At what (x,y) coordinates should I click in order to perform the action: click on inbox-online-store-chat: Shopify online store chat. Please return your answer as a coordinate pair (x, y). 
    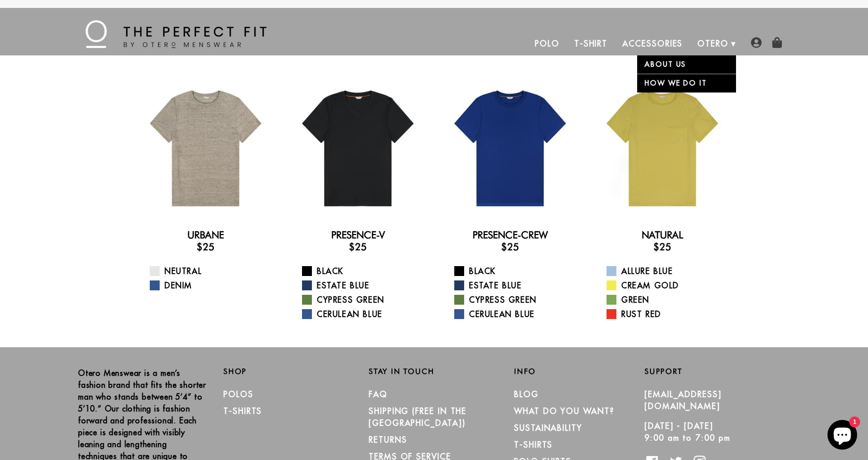
    Looking at the image, I should click on (843, 436).